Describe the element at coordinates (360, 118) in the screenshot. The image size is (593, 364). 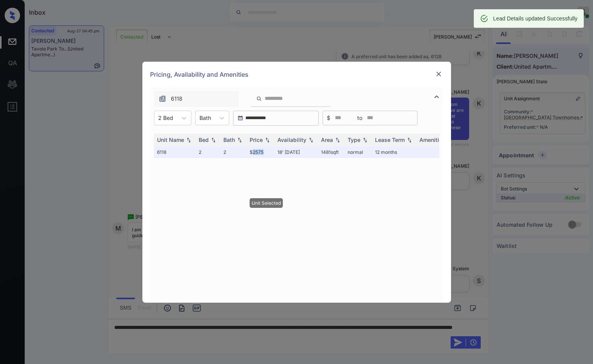
I see `span: to` at that location.